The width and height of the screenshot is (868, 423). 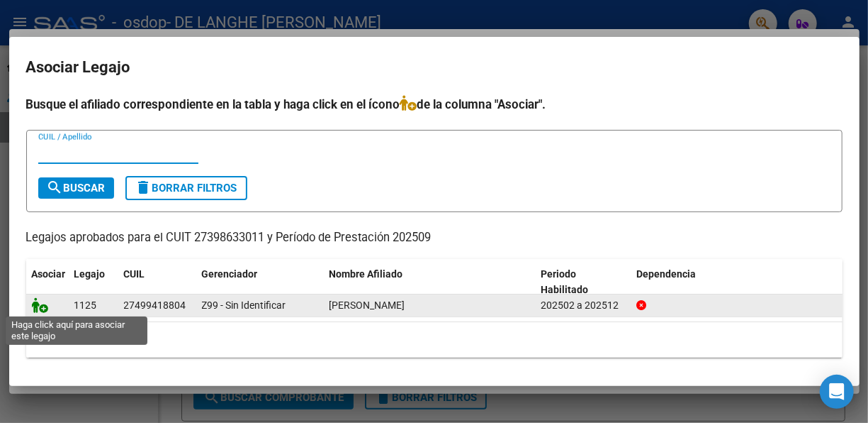 What do you see at coordinates (435, 67) in the screenshot?
I see `h2: Asociar Legajo` at bounding box center [435, 67].